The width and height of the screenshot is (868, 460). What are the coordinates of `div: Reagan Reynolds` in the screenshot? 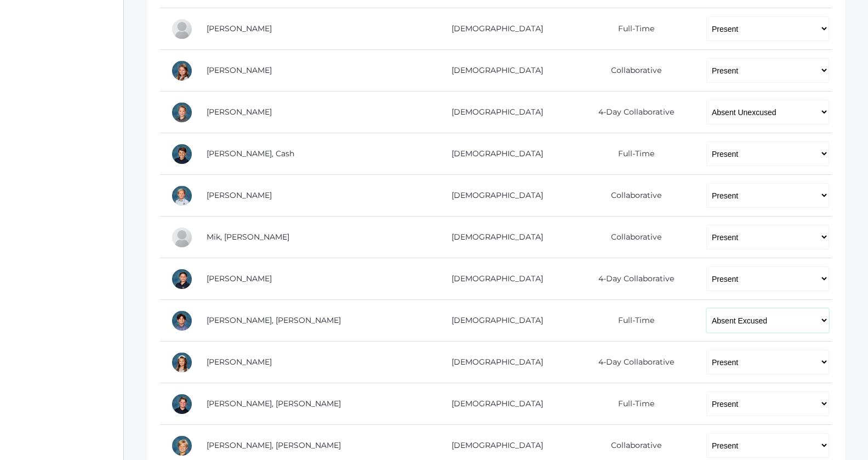 It's located at (182, 362).